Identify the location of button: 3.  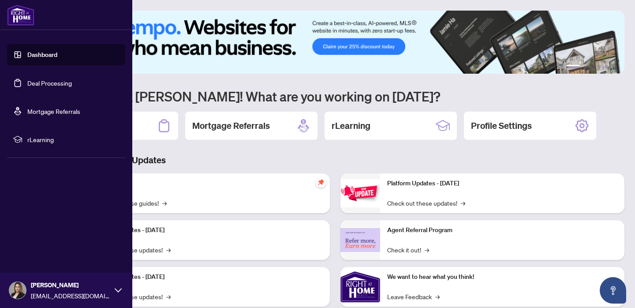
(593, 67).